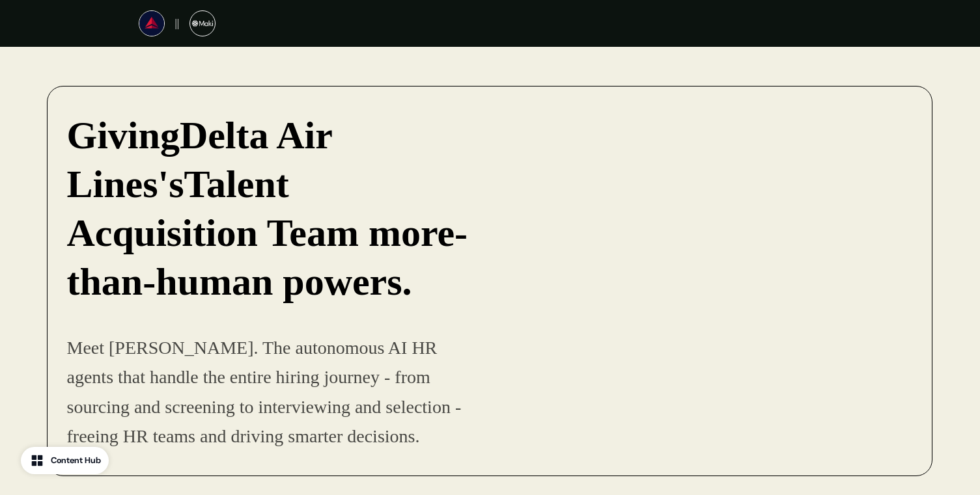  What do you see at coordinates (75, 460) in the screenshot?
I see `div: Content Hub` at bounding box center [75, 460].